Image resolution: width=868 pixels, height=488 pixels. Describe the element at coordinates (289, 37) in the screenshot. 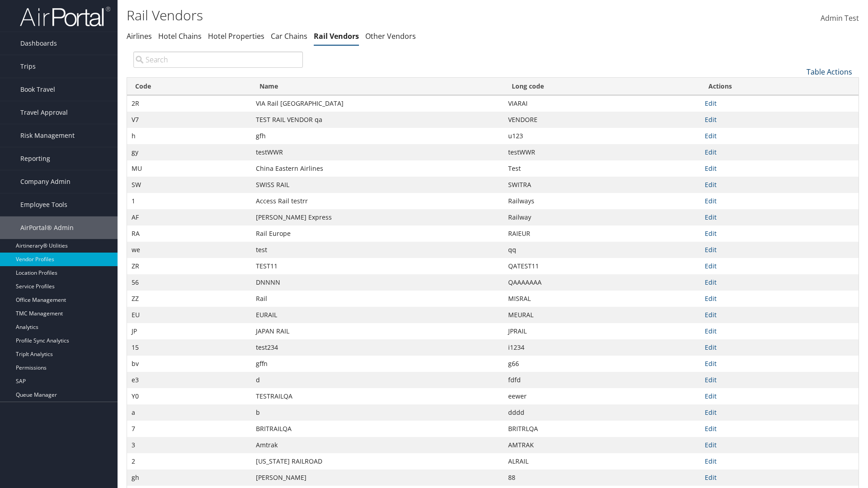

I see `a: Car Chains` at that location.